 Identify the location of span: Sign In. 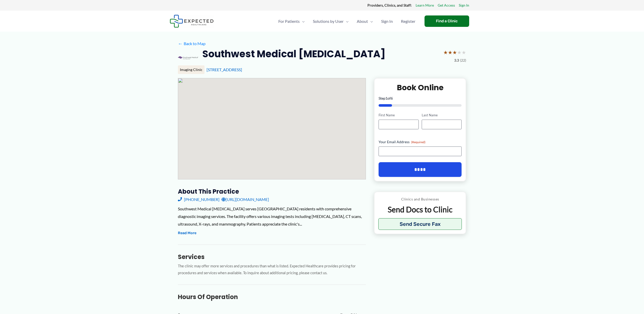
(387, 21).